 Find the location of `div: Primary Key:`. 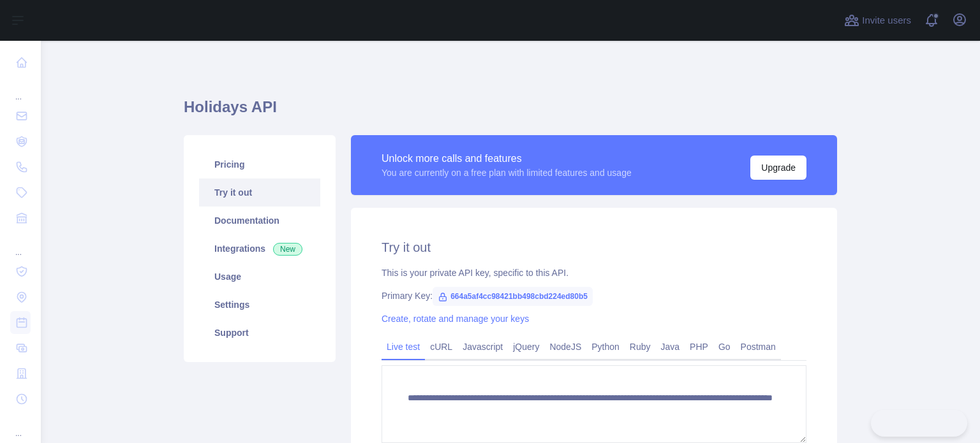

div: Primary Key: is located at coordinates (595, 296).